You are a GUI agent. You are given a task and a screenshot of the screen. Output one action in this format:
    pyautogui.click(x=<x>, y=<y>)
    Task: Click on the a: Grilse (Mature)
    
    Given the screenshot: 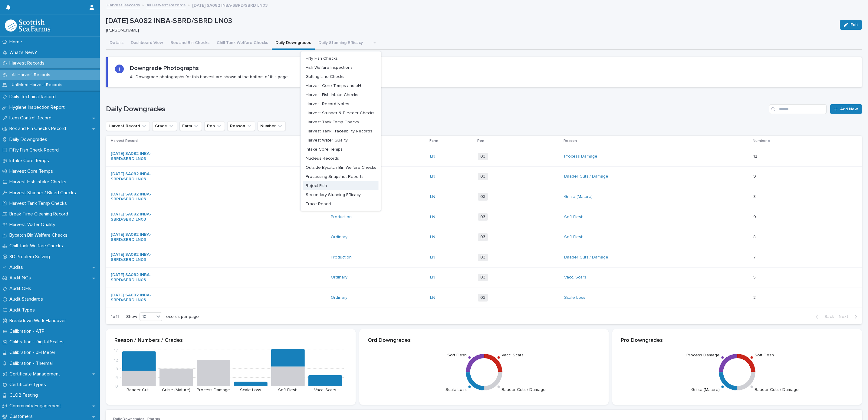 What is the action you would take?
    pyautogui.click(x=579, y=196)
    